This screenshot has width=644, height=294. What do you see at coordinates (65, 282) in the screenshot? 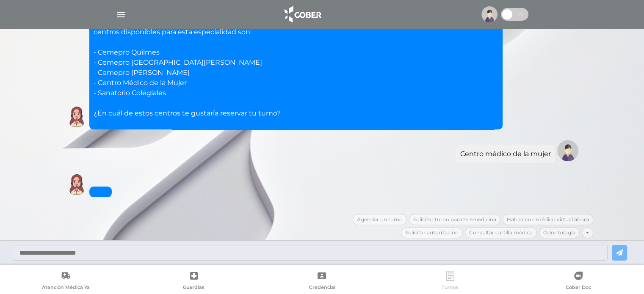
I see `a: Atención Médica Ya` at bounding box center [65, 282].